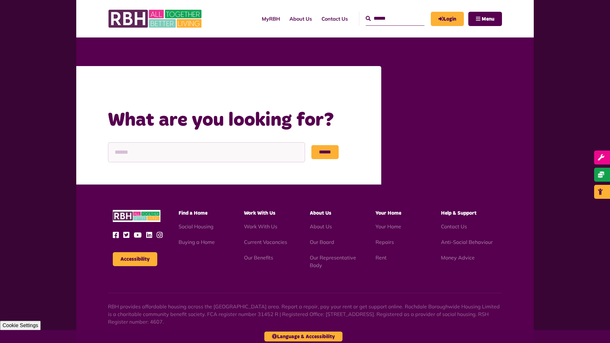 This screenshot has height=343, width=610. What do you see at coordinates (261, 227) in the screenshot?
I see `a: Work With Us` at bounding box center [261, 227].